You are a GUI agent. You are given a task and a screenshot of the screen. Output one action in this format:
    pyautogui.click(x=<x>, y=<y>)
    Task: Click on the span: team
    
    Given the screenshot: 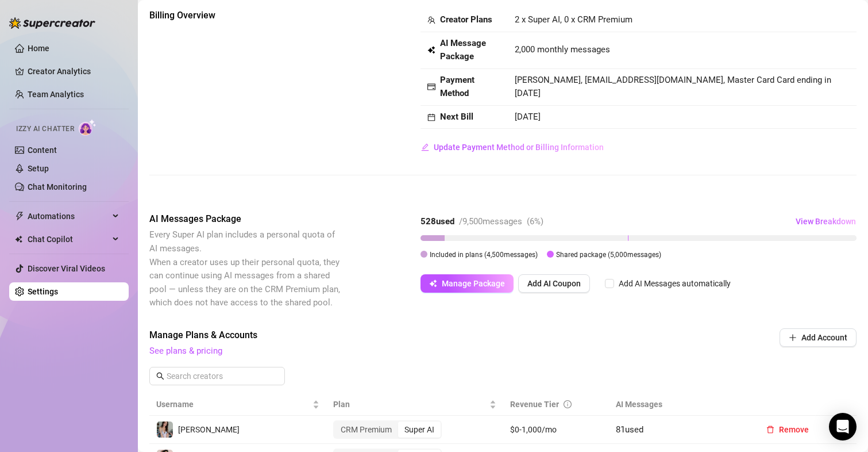 What is the action you would take?
    pyautogui.click(x=432, y=20)
    